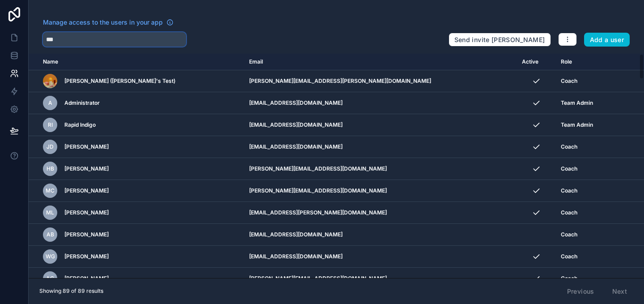  I want to click on span: JD, so click(50, 147).